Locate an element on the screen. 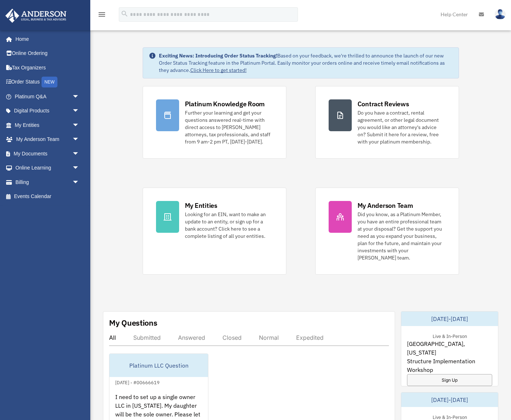 This screenshot has width=511, height=420. a: Online Learningarrow_drop_down is located at coordinates (48, 168).